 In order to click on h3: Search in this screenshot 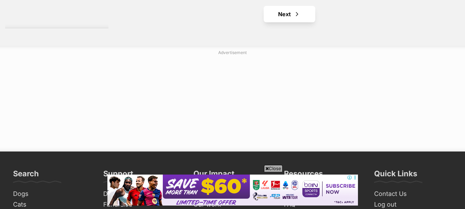, I will do `click(26, 176)`.